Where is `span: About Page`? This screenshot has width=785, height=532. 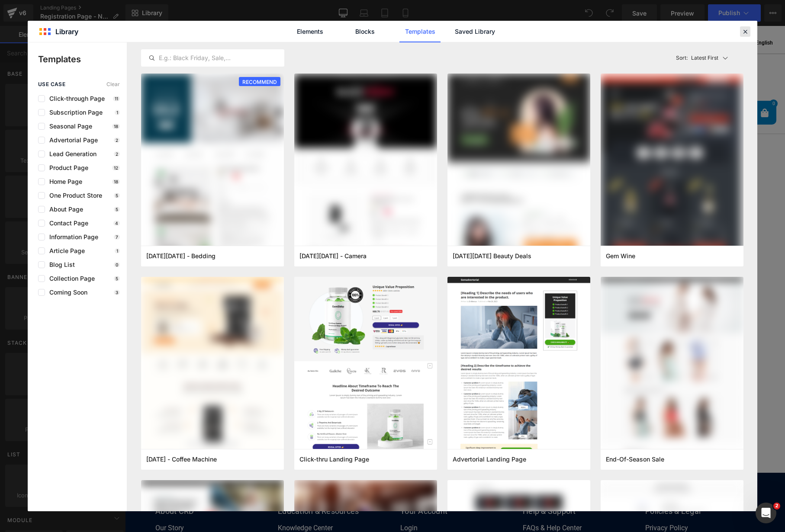
span: About Page is located at coordinates (64, 209).